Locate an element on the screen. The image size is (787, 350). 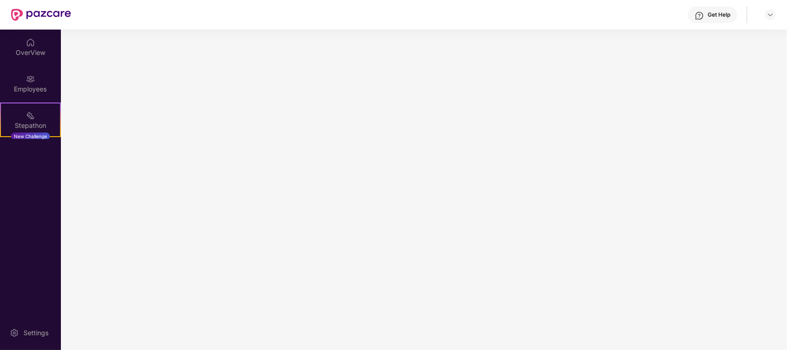
img: svg+xml;base64,PHN2ZyBpZD0iRHJvcGRvd24tMzJ4MzIiIHhtbG5zPSJodHRwOi8vd3d3LnczLm9yZy8yMDAwL3N2ZyIgd2... is located at coordinates (770, 15).